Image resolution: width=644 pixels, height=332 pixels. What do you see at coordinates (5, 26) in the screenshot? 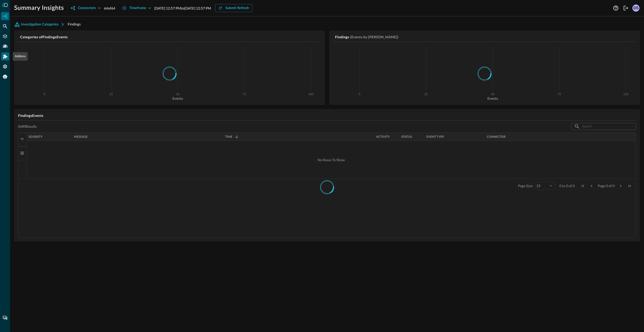
I see `div: Federated Search` at bounding box center [5, 26].